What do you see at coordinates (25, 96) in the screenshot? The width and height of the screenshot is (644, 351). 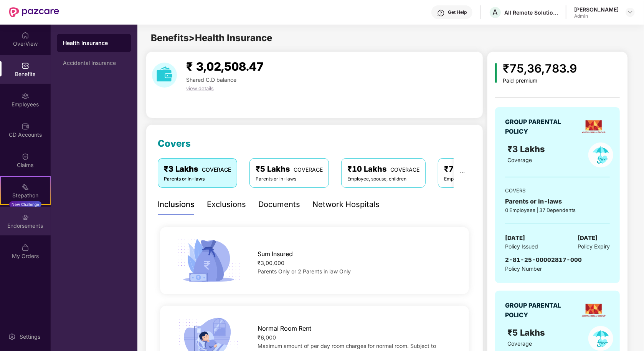 I see `img: svg+xml;base64,PHN2ZyBpZD0iRW1wbG95ZWVzIiB4bWxucz0iaHR0cDovL3d3dy53My5vcmcvMjAwMC9zdmciIHdpZHRoPS...` at bounding box center [25, 96].